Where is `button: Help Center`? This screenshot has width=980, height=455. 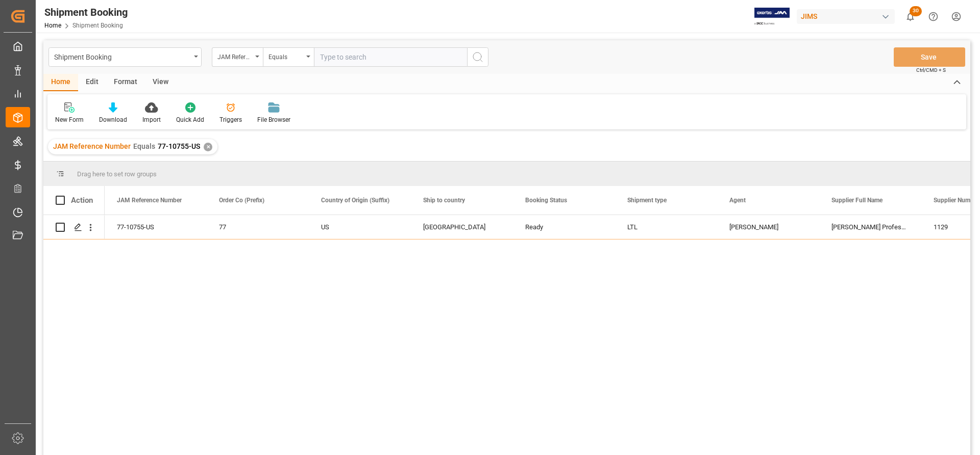
button: Help Center is located at coordinates (933, 16).